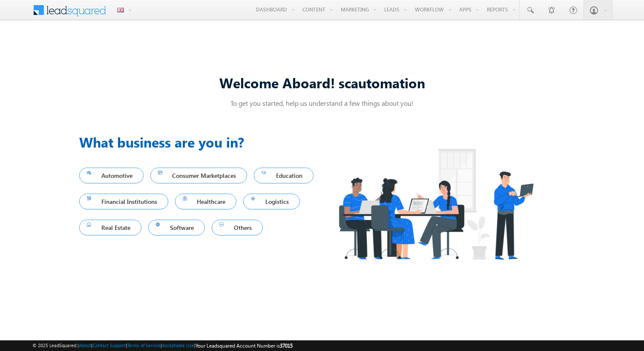 Image resolution: width=644 pixels, height=351 pixels. I want to click on p: To get you started, help us understand a few things about you!, so click(322, 103).